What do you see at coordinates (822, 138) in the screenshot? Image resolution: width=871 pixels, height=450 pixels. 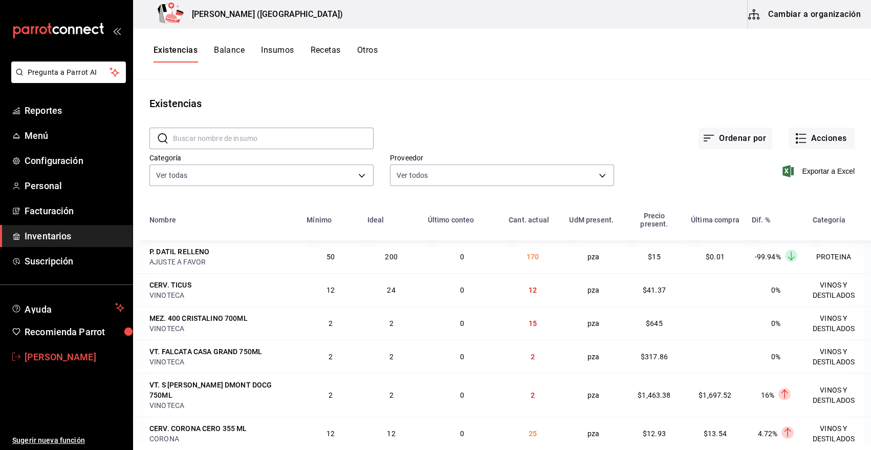 I see `button: Acciones` at bounding box center [822, 138].